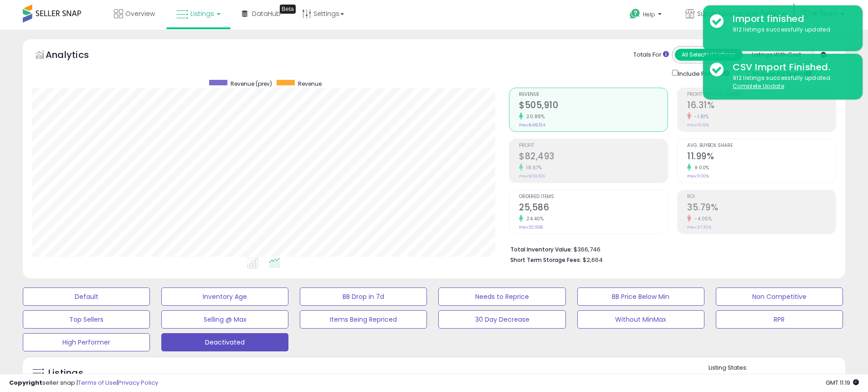 This screenshot has width=868, height=392. Describe the element at coordinates (670, 249) in the screenshot. I see `li: $366,746` at that location.